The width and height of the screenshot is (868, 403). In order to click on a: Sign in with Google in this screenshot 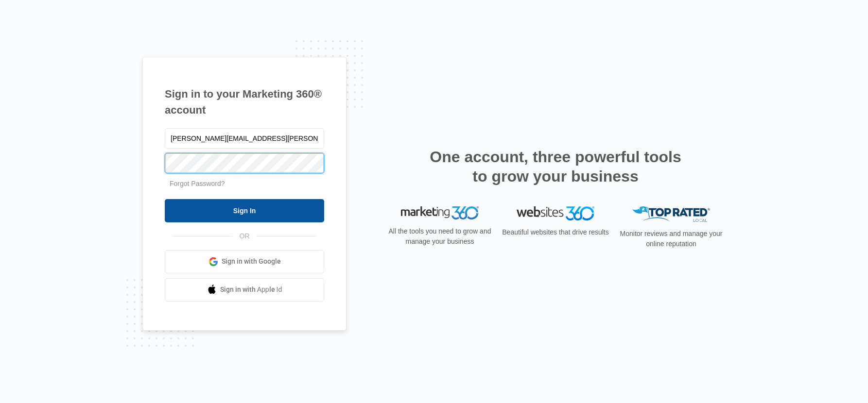, I will do `click(244, 262)`.